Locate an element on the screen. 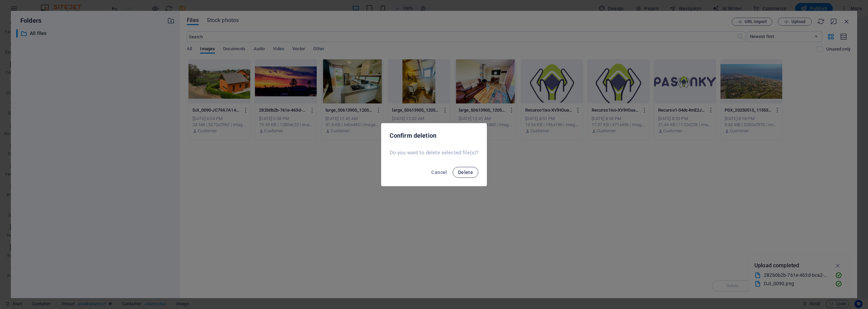 Image resolution: width=868 pixels, height=309 pixels. h2: Confirm deletion is located at coordinates (434, 136).